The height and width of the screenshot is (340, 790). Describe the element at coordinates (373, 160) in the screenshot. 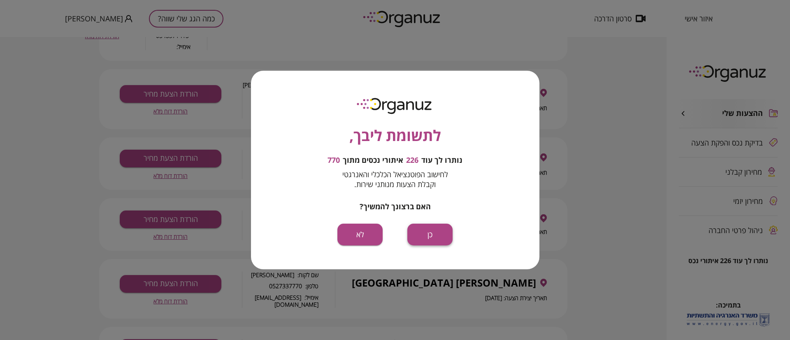

I see `span: איתורי נכסים מתוך` at that location.